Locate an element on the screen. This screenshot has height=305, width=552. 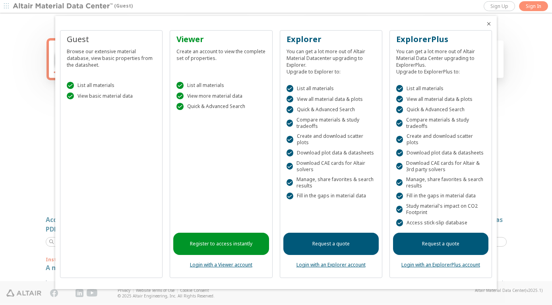
a: Login with an ExplorerPlus account is located at coordinates (440, 264).